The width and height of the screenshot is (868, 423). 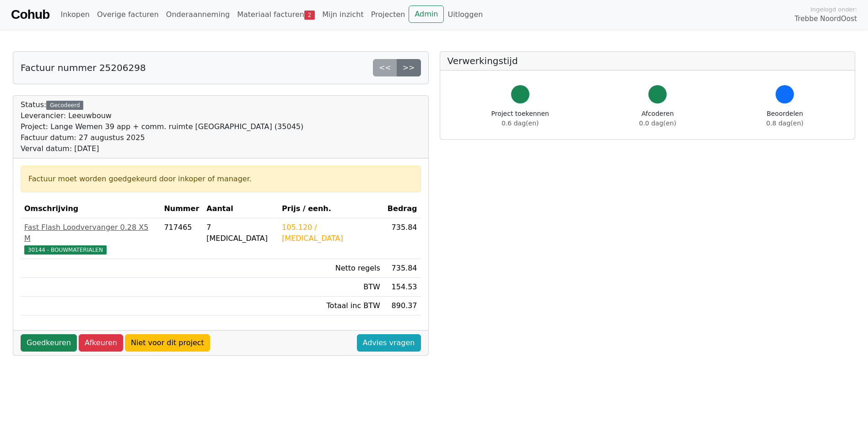 I want to click on span: Ingelogd onder:, so click(x=833, y=9).